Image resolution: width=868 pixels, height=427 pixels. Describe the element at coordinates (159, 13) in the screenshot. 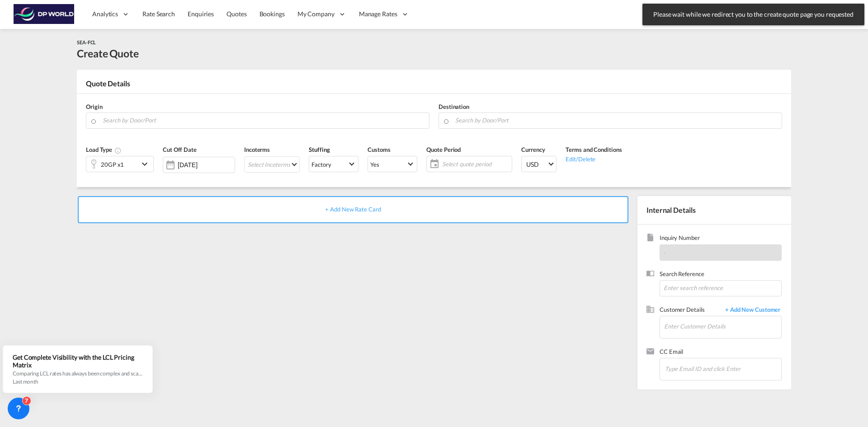

I see `span: Rate Search` at that location.